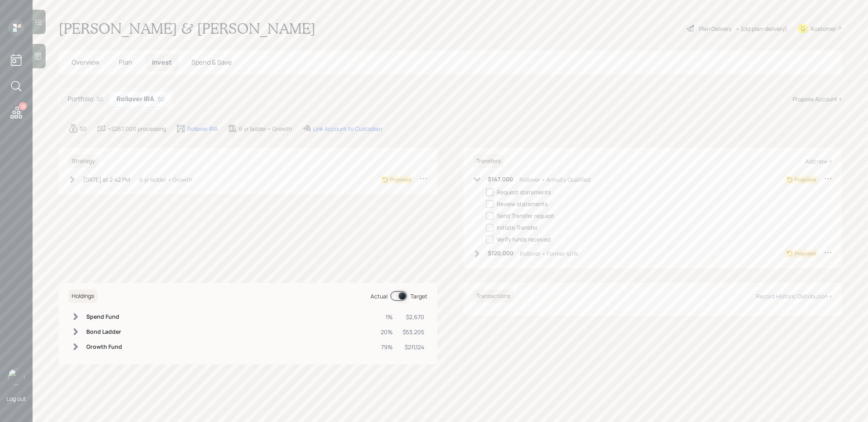 Image resolution: width=868 pixels, height=422 pixels. What do you see at coordinates (761, 29) in the screenshot?
I see `div: • (old plan-delivery)` at bounding box center [761, 29].